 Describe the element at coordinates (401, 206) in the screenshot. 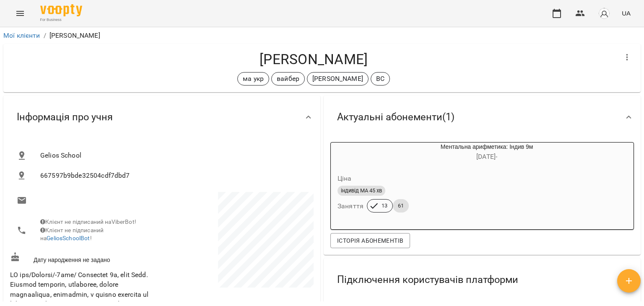

I see `span: 61` at that location.